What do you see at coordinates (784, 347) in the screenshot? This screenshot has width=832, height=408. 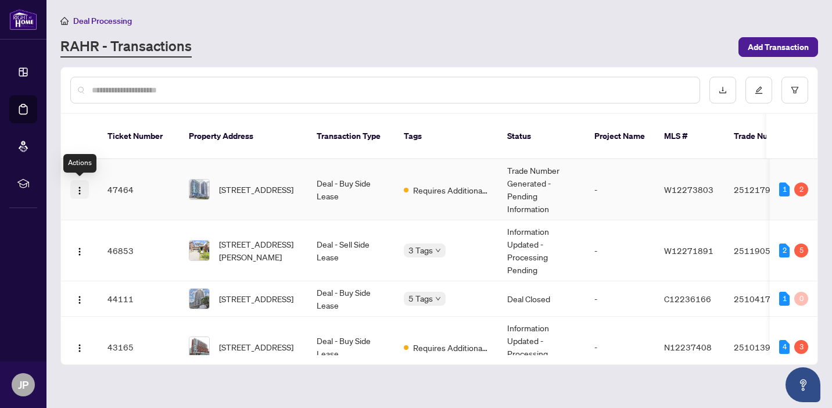 I see `div: 4` at bounding box center [784, 347].